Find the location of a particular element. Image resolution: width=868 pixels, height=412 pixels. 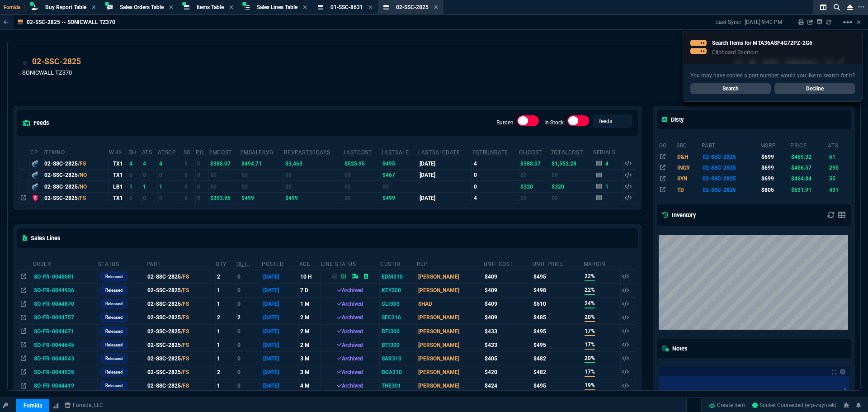

th: ats is located at coordinates (838, 145).